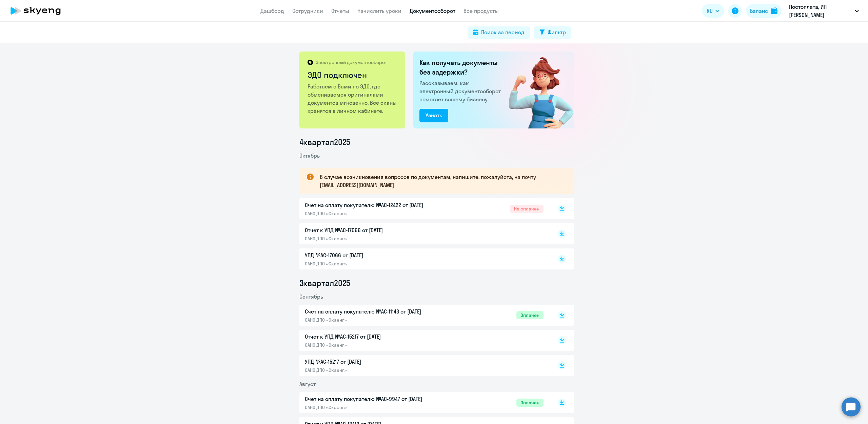  I want to click on button: Балансbalance, so click(764, 11).